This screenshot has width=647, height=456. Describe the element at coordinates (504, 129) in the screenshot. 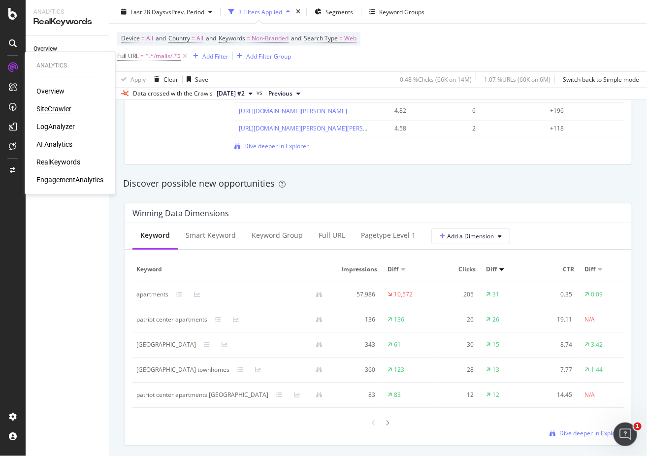

I see `div: 2` at that location.